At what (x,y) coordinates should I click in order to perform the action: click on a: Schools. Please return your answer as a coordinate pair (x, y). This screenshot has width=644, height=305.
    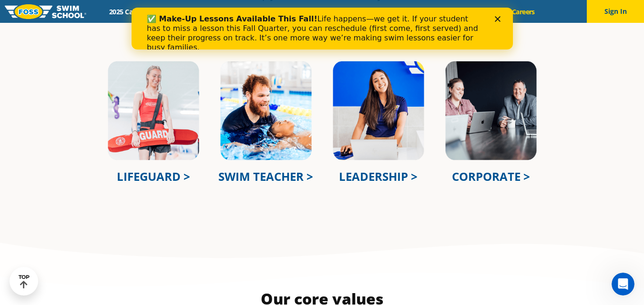
    Looking at the image, I should click on (180, 12).